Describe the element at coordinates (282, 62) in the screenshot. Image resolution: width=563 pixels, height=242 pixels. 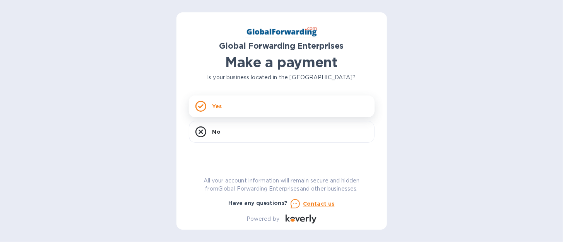
I see `h1: Make a payment` at that location.